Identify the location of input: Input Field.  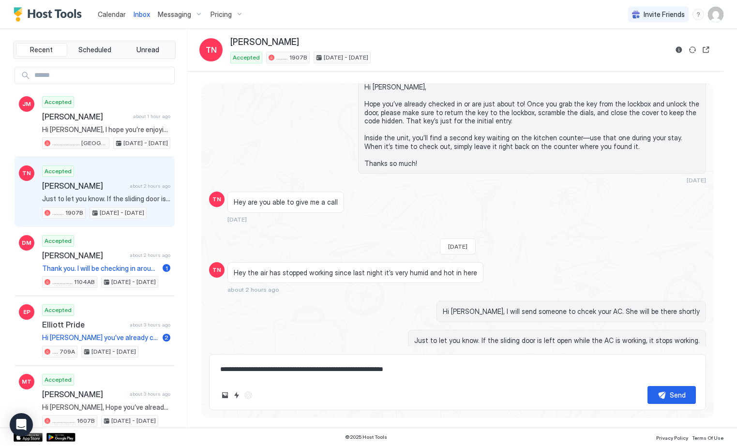
(102, 75).